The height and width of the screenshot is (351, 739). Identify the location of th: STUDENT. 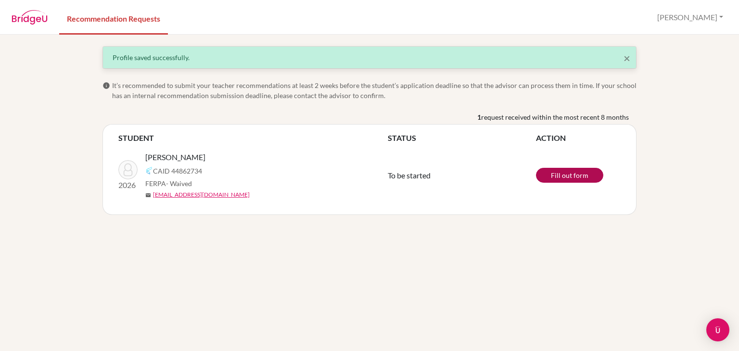
(253, 138).